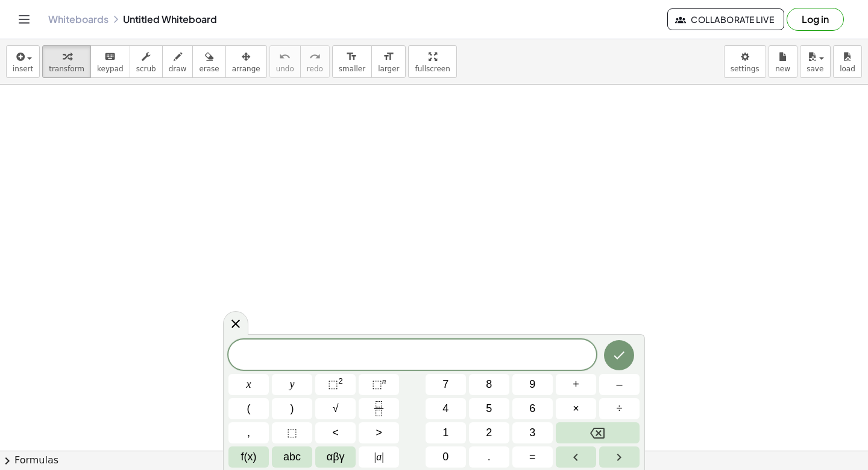 The height and width of the screenshot is (470, 868). Describe the element at coordinates (379, 384) in the screenshot. I see `button: Superscript` at that location.